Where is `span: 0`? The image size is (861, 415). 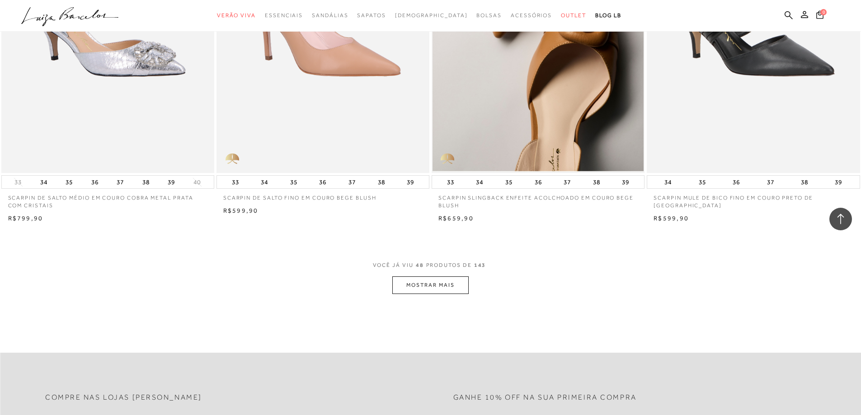 span: 0 is located at coordinates (823, 12).